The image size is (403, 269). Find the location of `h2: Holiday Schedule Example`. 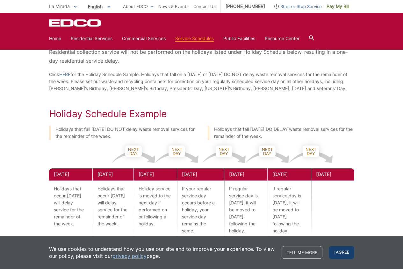

h2: Holiday Schedule Example is located at coordinates (202, 114).